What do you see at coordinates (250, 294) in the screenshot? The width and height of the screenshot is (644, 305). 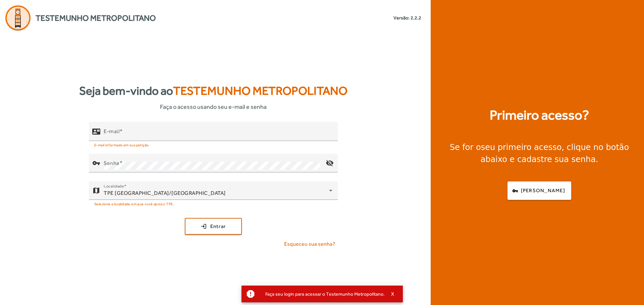 I see `mat-icon: report` at bounding box center [250, 294].